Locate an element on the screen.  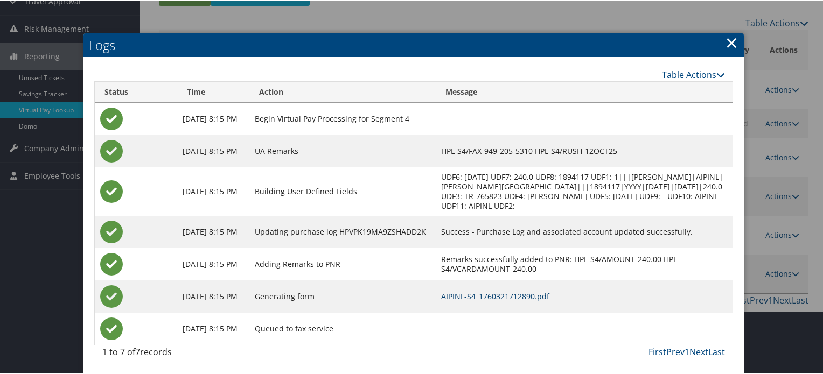
td: Building User Defined Fields is located at coordinates (342, 191).